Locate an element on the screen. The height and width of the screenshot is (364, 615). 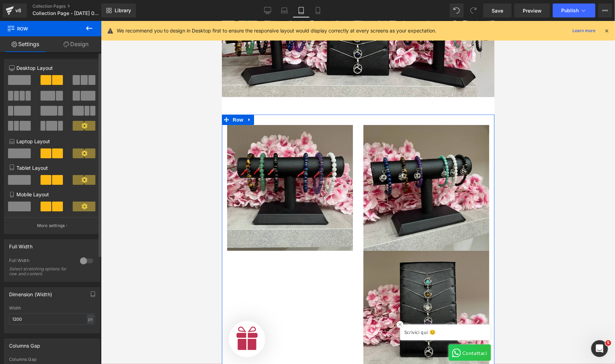
a: Collection Pages is located at coordinates (73, 6).